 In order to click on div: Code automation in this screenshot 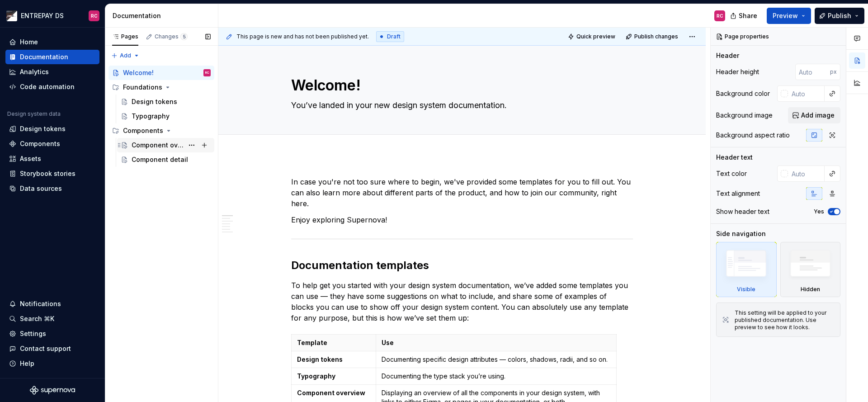, I will do `click(47, 87)`.